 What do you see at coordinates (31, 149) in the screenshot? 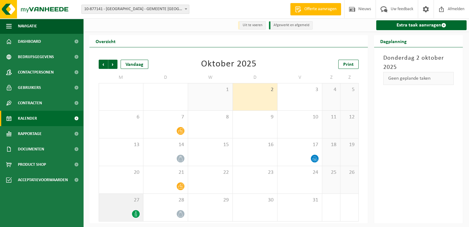
I see `span: Documenten` at bounding box center [31, 149].